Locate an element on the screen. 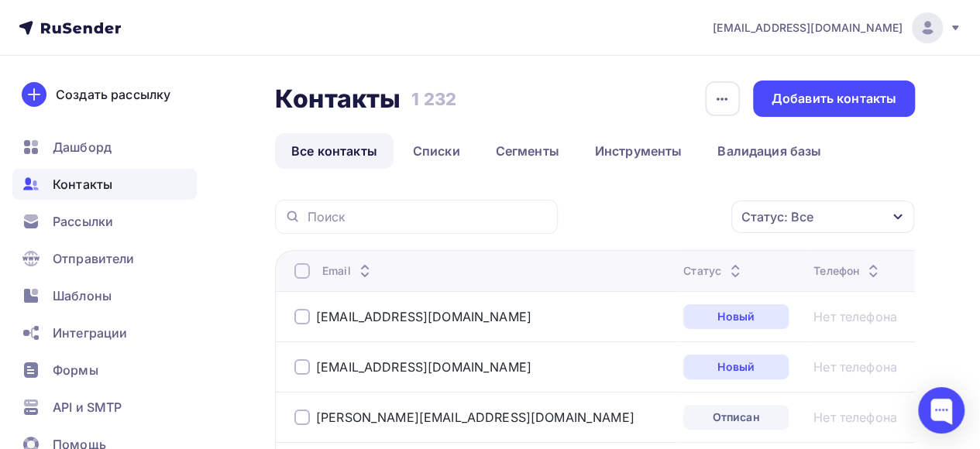  span: API и SMTP is located at coordinates (87, 408).